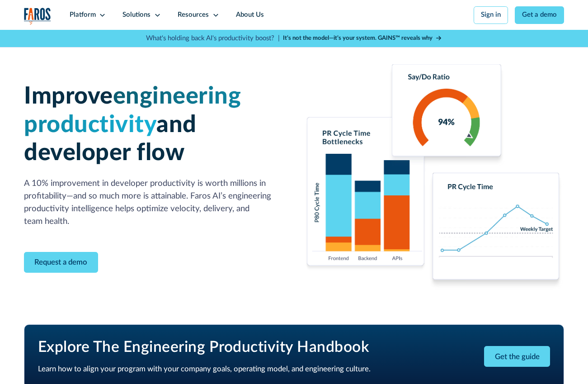  I want to click on div: Solutions, so click(136, 15).